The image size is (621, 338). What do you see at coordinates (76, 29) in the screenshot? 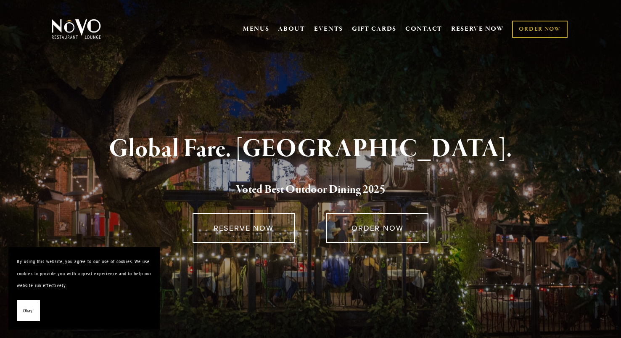
I see `img: Novo Restaurant &amp; Lounge` at bounding box center [76, 29].